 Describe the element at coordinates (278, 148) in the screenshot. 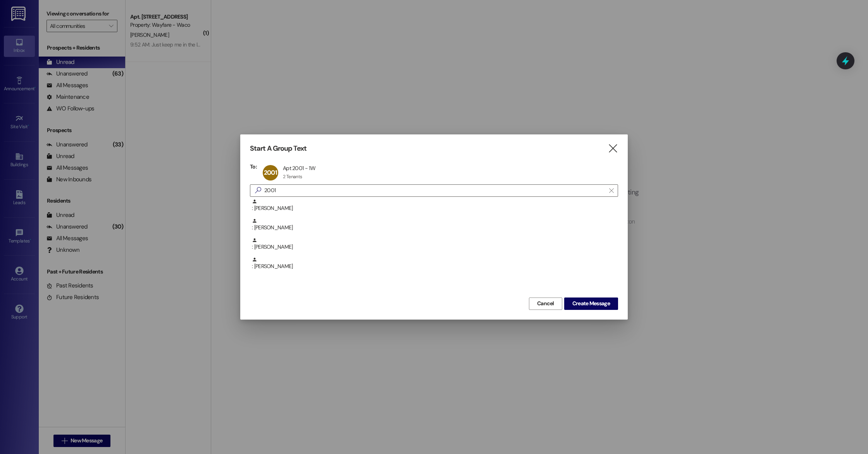

I see `h3: Start A Group Text` at that location.